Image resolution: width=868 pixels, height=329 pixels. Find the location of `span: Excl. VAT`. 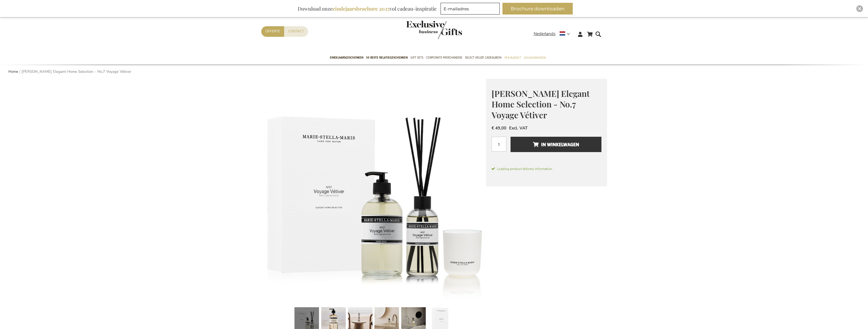

span: Excl. VAT is located at coordinates (518, 128).